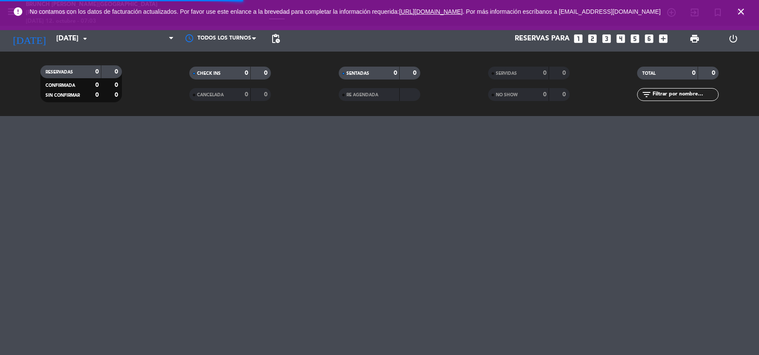 The height and width of the screenshot is (355, 759). Describe the element at coordinates (733, 39) in the screenshot. I see `i: power_settings_new` at that location.